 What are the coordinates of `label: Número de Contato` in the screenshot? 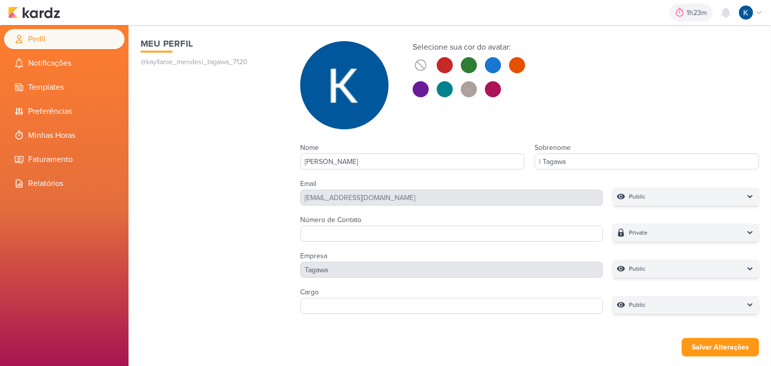 It's located at (331, 220).